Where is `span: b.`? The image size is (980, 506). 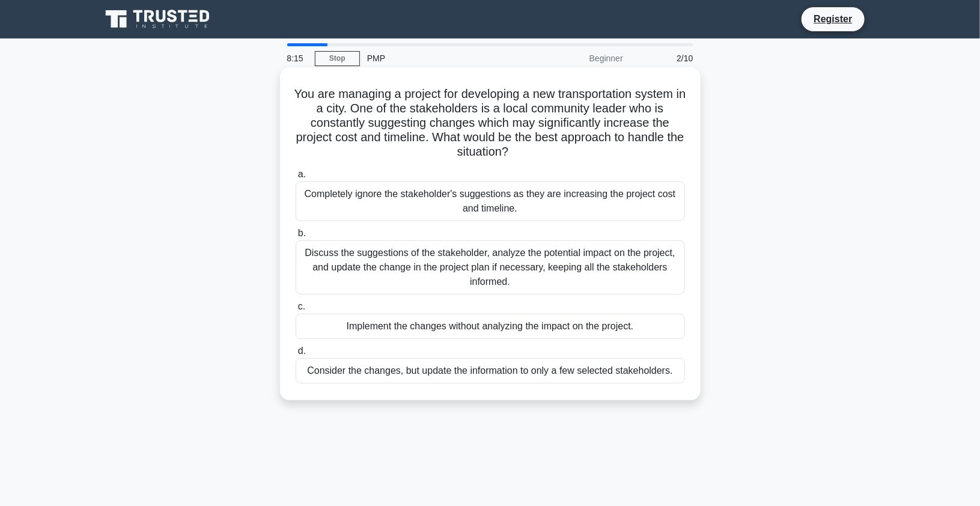
span: b. is located at coordinates (301, 233).